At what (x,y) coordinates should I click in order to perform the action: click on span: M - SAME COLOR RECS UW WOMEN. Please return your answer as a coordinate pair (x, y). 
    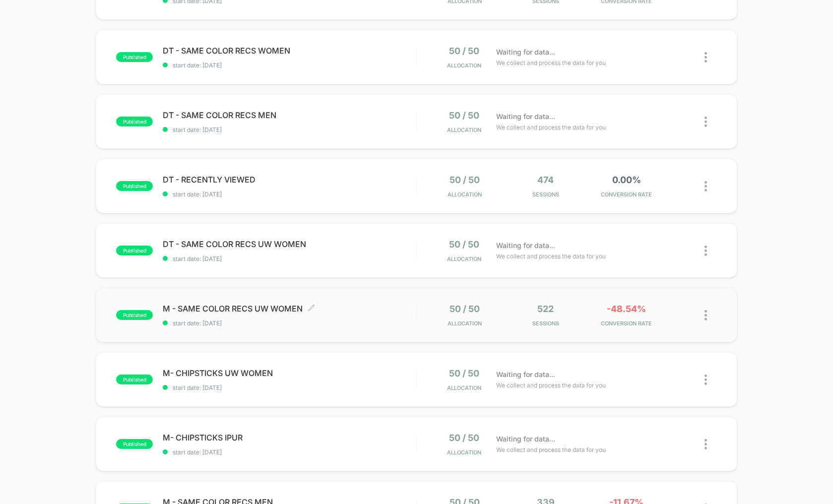
    Looking at the image, I should click on (289, 308).